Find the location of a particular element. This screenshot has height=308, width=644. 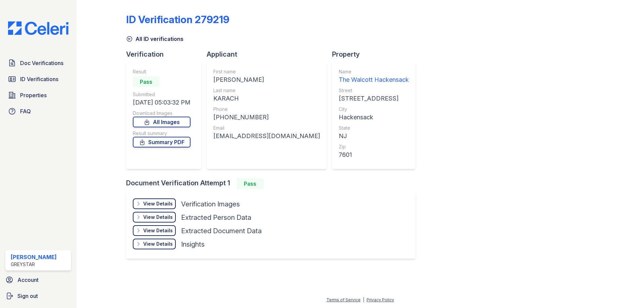

div: First name is located at coordinates (267, 72).